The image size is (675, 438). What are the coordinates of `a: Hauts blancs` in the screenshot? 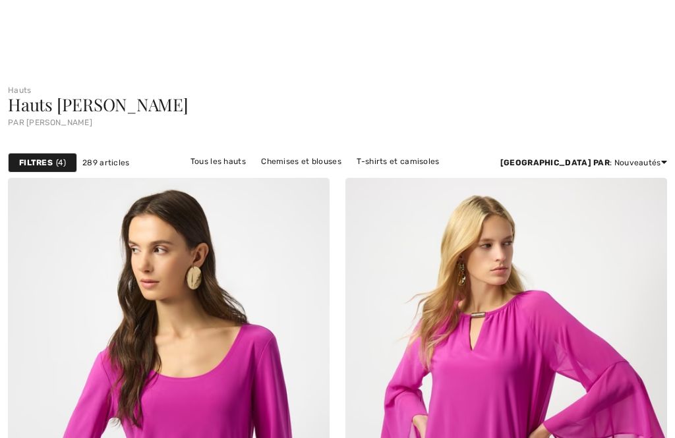 It's located at (422, 179).